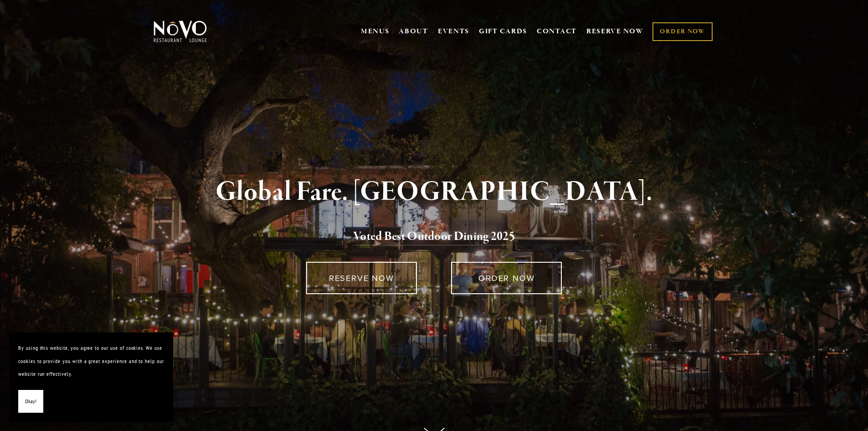  Describe the element at coordinates (180, 31) in the screenshot. I see `img: Novo Restaurant &amp; Lounge` at that location.